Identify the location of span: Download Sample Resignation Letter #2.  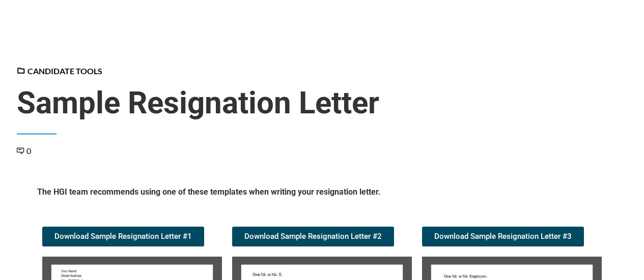
(313, 236).